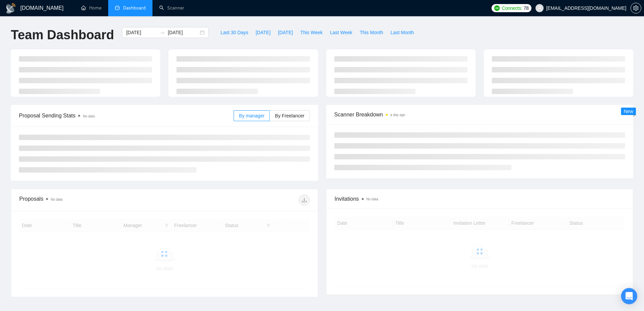 This screenshot has width=644, height=311. I want to click on a: searchScanner, so click(172, 8).